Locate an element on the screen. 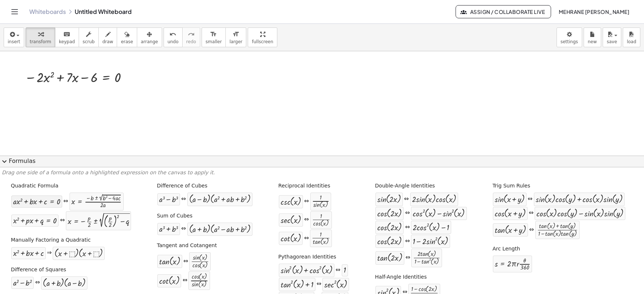 Image resolution: width=644 pixels, height=294 pixels. span: load is located at coordinates (631, 42).